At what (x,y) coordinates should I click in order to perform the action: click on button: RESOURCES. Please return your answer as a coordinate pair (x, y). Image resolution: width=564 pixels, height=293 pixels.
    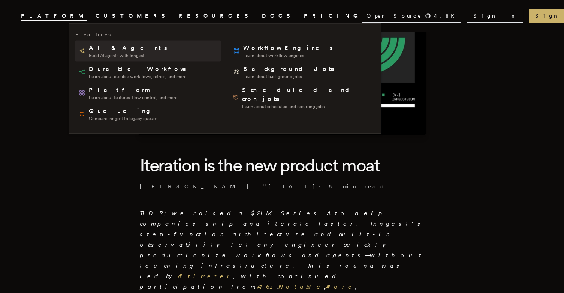
    Looking at the image, I should click on (216, 16).